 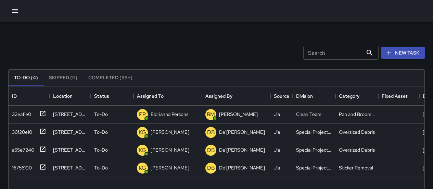 I want to click on button: New Task, so click(x=403, y=53).